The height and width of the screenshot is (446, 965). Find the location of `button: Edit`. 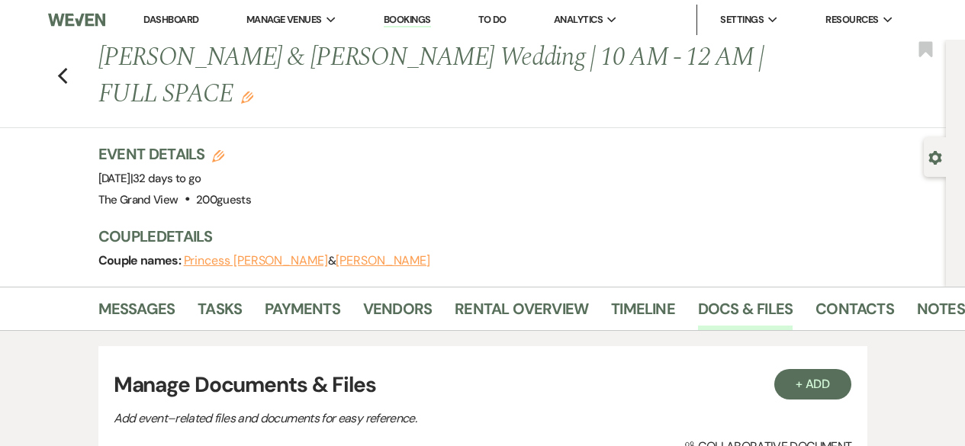

button: Edit is located at coordinates (247, 97).